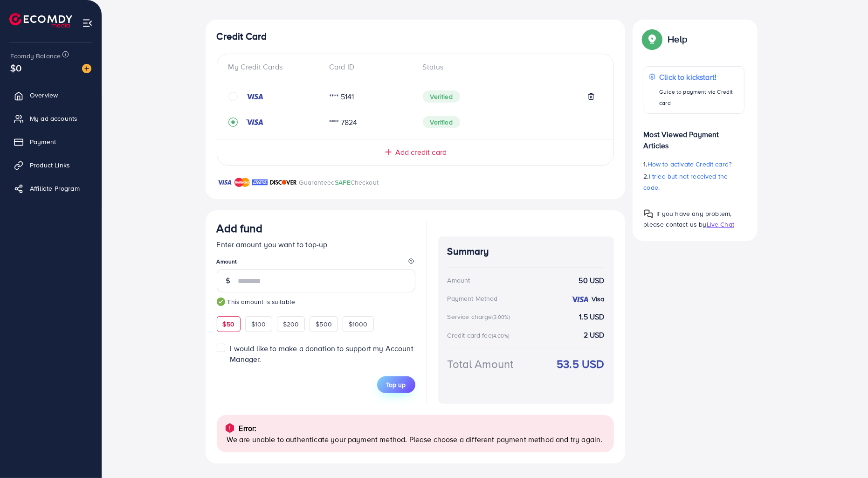 The image size is (868, 478). What do you see at coordinates (229, 324) in the screenshot?
I see `span: $50` at bounding box center [229, 324].